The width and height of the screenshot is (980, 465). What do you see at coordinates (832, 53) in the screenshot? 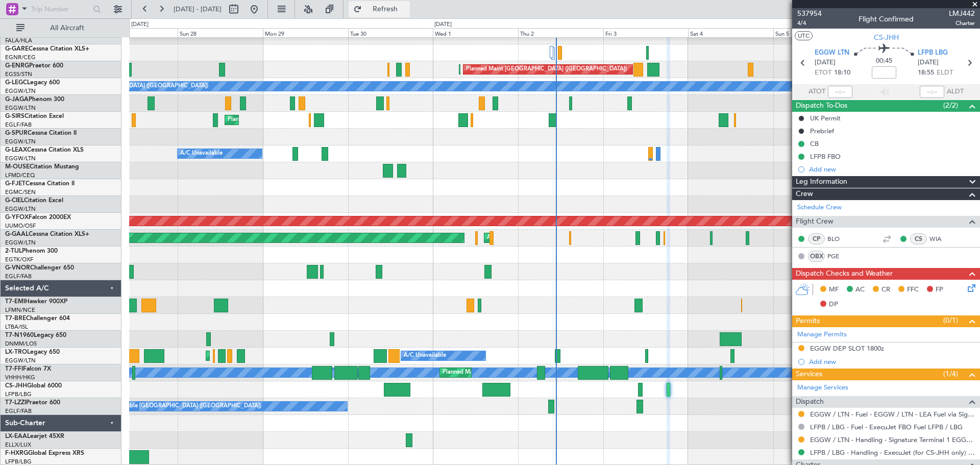
I see `span: EGGW LTN` at bounding box center [832, 53].